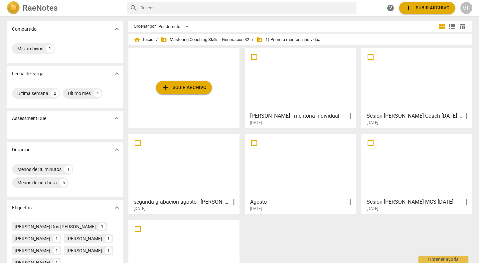 The image size is (479, 263). What do you see at coordinates (182, 202) in the screenshot?
I see `h3: segunda grabacion agosto - sebastian Sosa` at bounding box center [182, 202].